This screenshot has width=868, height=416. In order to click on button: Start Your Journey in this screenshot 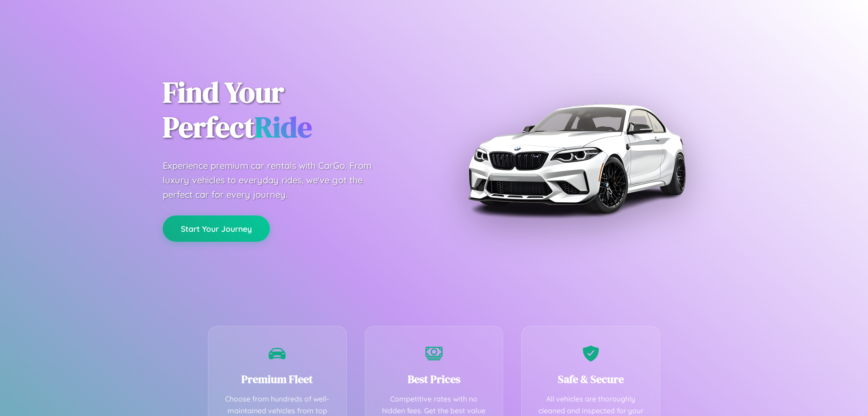, I will do `click(216, 229)`.